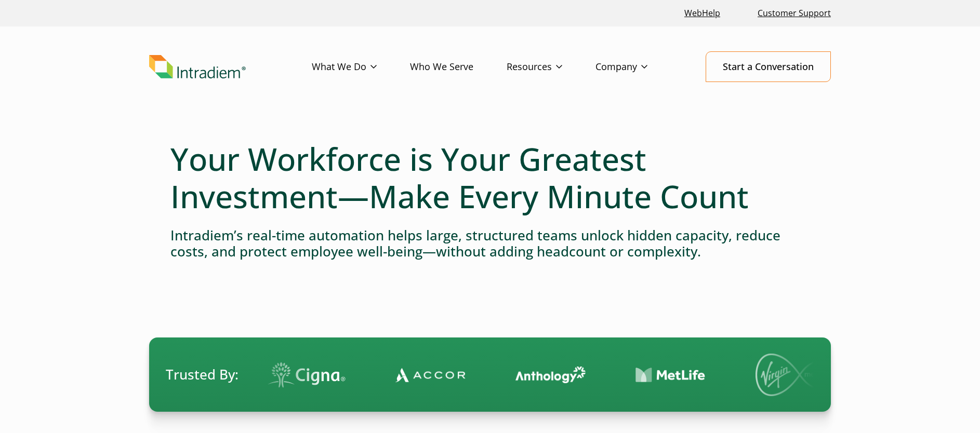 This screenshot has height=433, width=980. Describe the element at coordinates (794, 13) in the screenshot. I see `a: Customer Support` at that location.